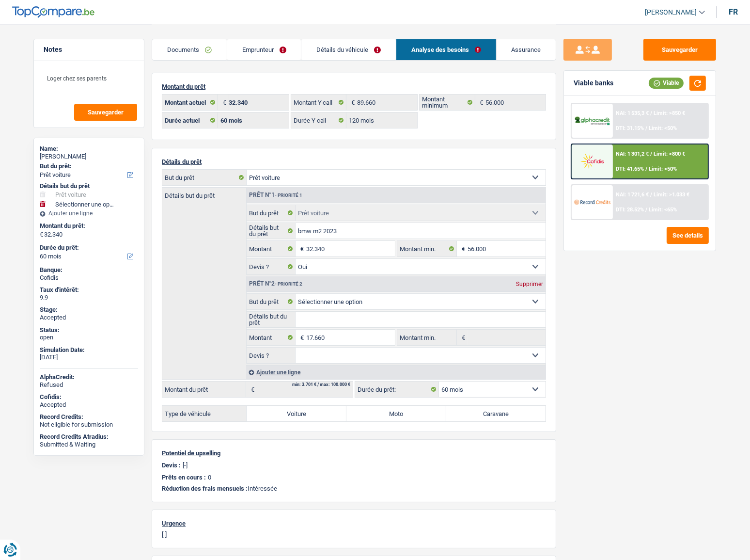  Describe the element at coordinates (89, 437) in the screenshot. I see `div: Record Credits Atradius:` at that location.